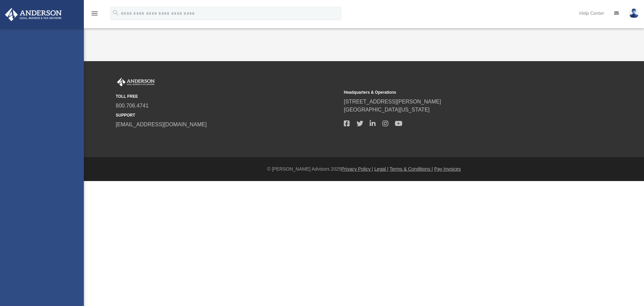 This screenshot has height=306, width=644. What do you see at coordinates (95, 15) in the screenshot?
I see `a: menu` at bounding box center [95, 15].